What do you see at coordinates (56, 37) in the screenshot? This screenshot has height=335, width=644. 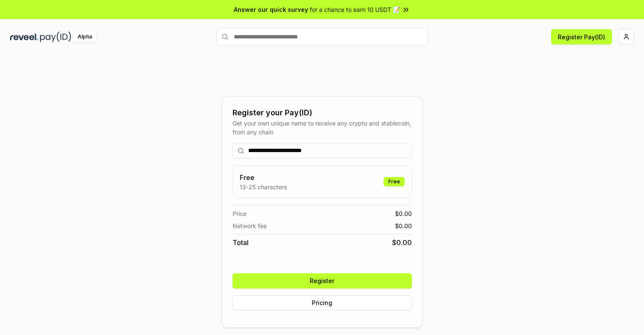 I see `img: pay_id` at bounding box center [56, 37].